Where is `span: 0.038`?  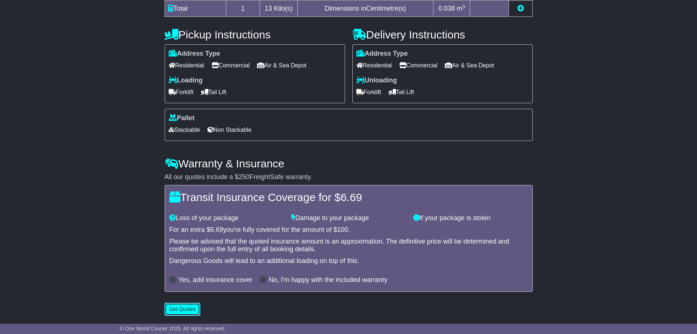 span: 0.038 is located at coordinates (446, 8).